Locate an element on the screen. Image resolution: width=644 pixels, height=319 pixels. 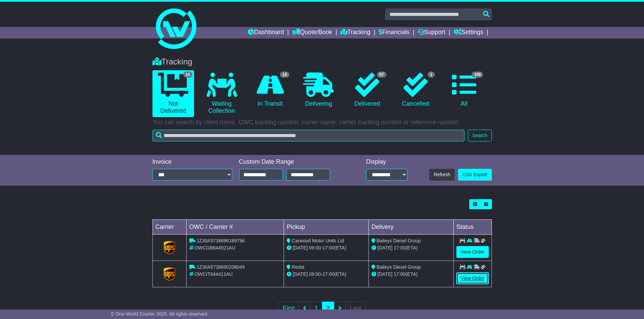
span: 1Z30A5738696169796 is located at coordinates (220, 241).